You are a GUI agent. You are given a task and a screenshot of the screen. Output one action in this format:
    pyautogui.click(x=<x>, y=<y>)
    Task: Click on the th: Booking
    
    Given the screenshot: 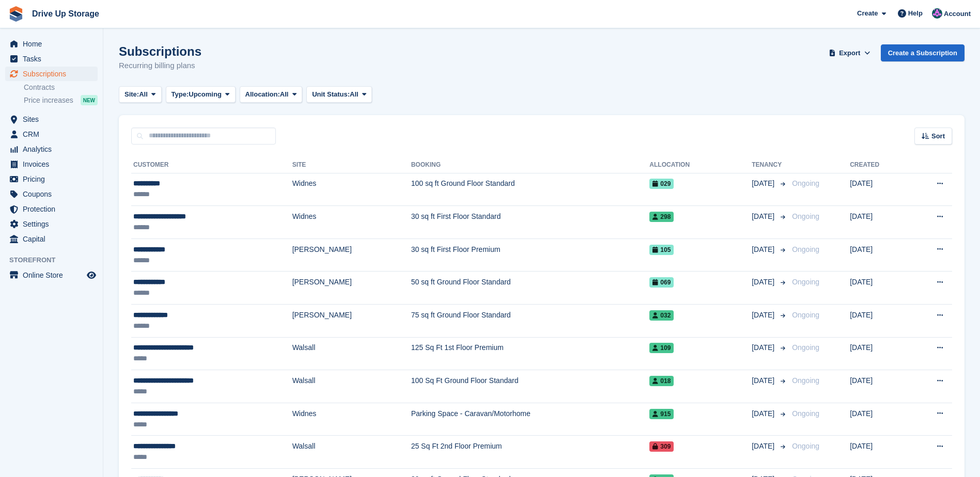 What is the action you would take?
    pyautogui.click(x=531, y=165)
    